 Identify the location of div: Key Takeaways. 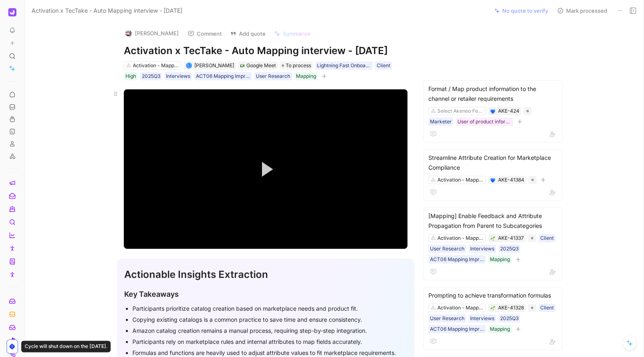
(266, 293).